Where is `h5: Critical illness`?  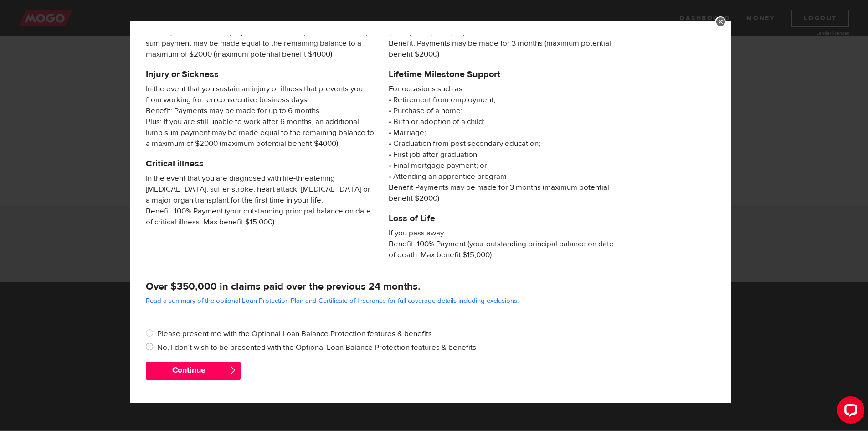
h5: Critical illness is located at coordinates (260, 164).